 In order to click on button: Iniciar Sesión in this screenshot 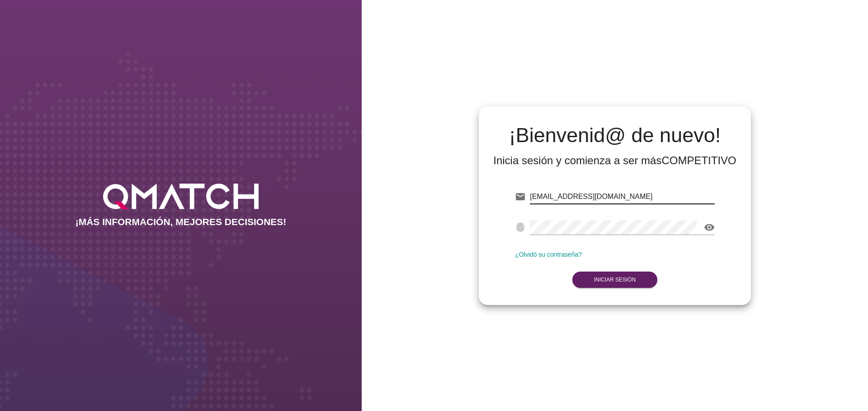, I will do `click(615, 280)`.